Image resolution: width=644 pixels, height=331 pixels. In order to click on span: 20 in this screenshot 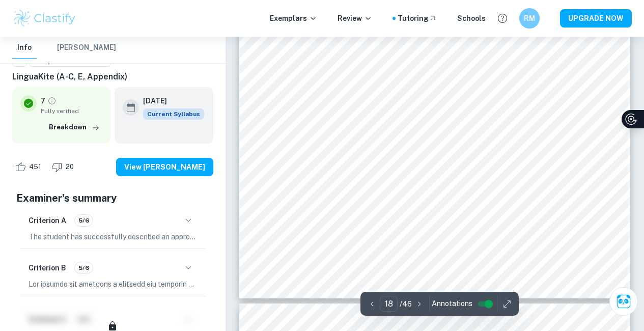, I will do `click(70, 167)`.